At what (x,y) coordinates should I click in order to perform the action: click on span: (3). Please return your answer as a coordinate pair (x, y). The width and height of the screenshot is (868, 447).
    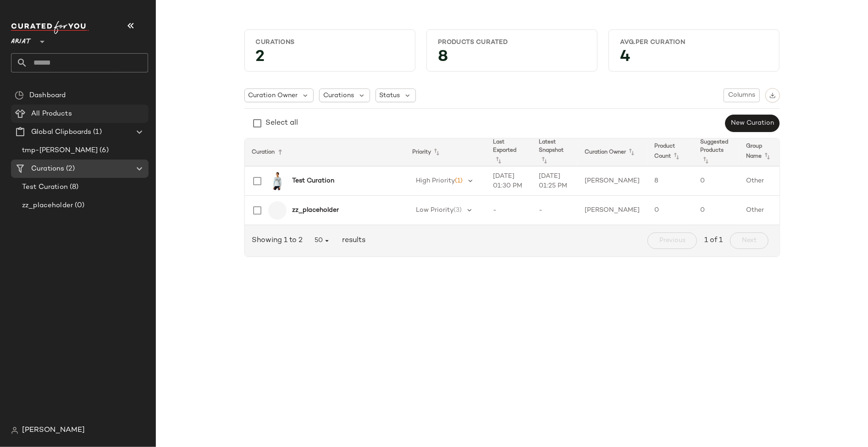
    Looking at the image, I should click on (458, 210).